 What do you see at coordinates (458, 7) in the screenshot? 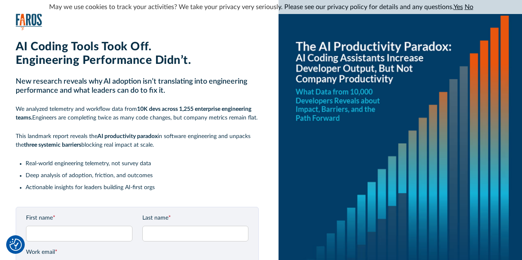
I see `a: Yes` at bounding box center [458, 7].